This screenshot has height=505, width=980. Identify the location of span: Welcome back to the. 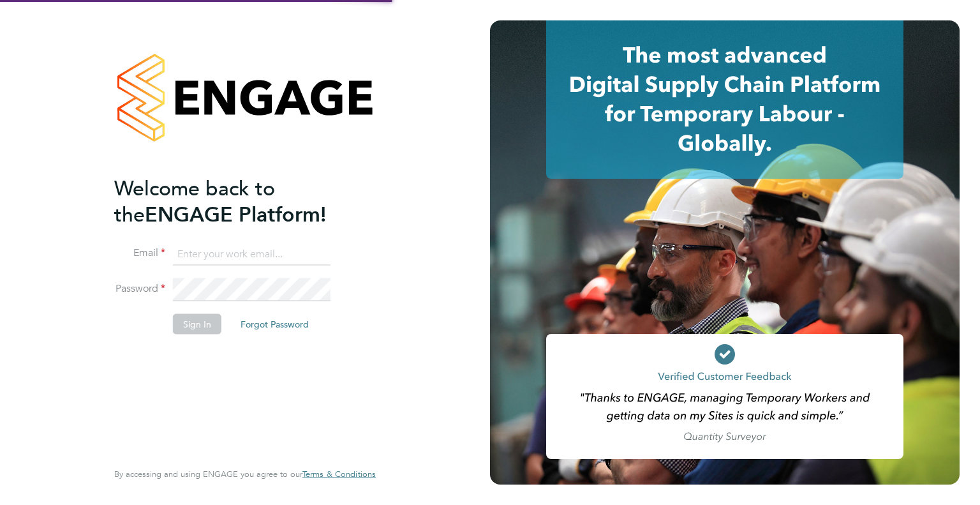
(195, 201).